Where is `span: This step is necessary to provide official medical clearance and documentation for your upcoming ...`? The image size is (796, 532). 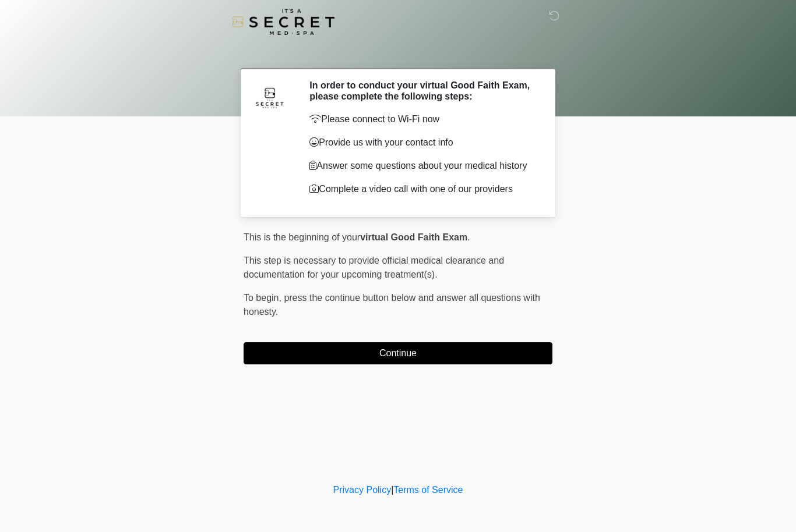 span: This step is necessary to provide official medical clearance and documentation for your upcoming ... is located at coordinates (373, 267).